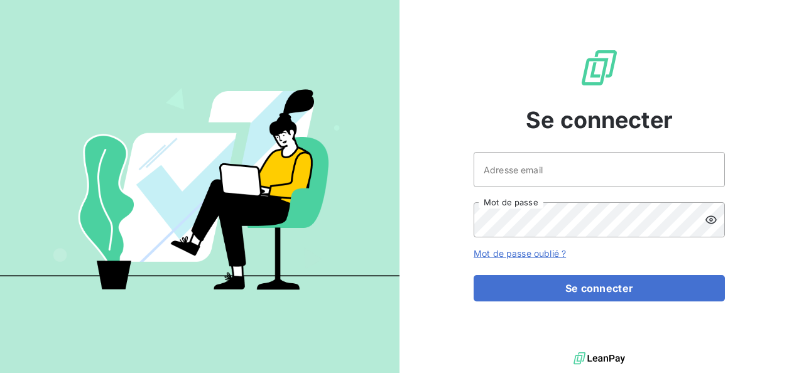 The height and width of the screenshot is (373, 799). I want to click on img: Logo LeanPay, so click(599, 68).